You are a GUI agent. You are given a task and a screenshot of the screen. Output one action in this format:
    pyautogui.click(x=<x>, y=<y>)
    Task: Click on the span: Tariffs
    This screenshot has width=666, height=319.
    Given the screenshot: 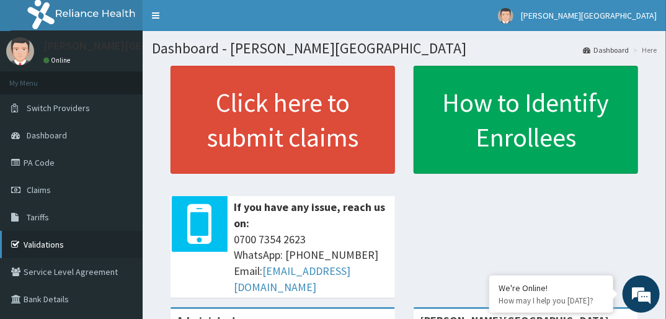 What is the action you would take?
    pyautogui.click(x=38, y=217)
    